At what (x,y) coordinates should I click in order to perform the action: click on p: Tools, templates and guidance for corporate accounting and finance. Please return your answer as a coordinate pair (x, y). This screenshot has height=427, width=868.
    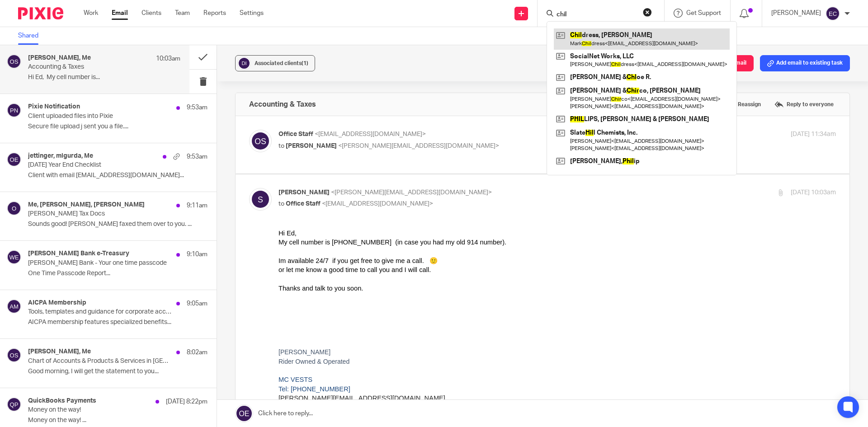
    Looking at the image, I should click on (100, 312).